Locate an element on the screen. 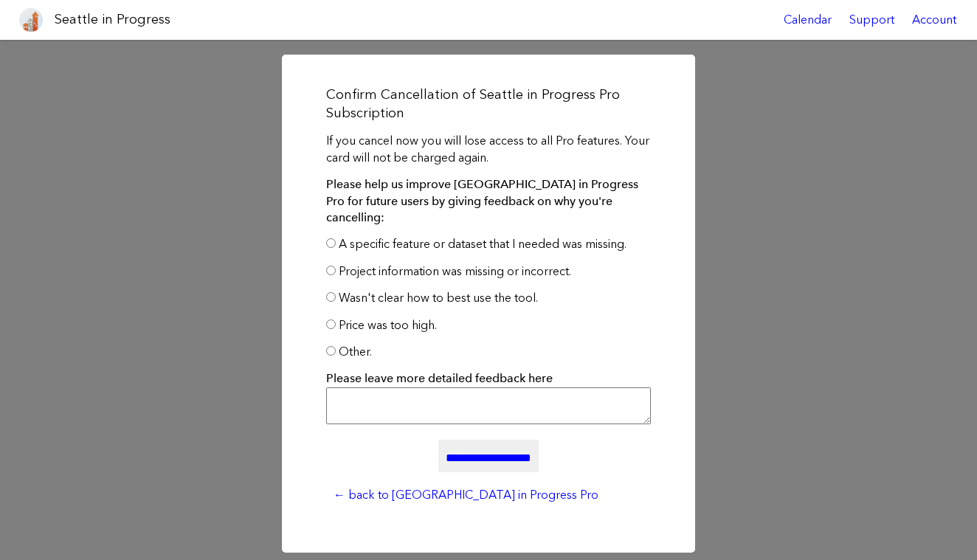 The width and height of the screenshot is (977, 560). img: favicon-96x96.png is located at coordinates (31, 20).